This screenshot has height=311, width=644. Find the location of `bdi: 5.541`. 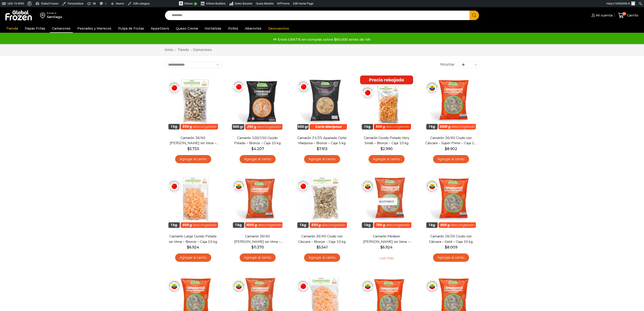

bdi: 5.541 is located at coordinates (322, 247).